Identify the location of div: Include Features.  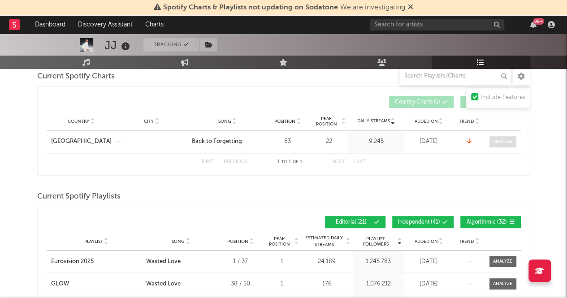
(503, 98).